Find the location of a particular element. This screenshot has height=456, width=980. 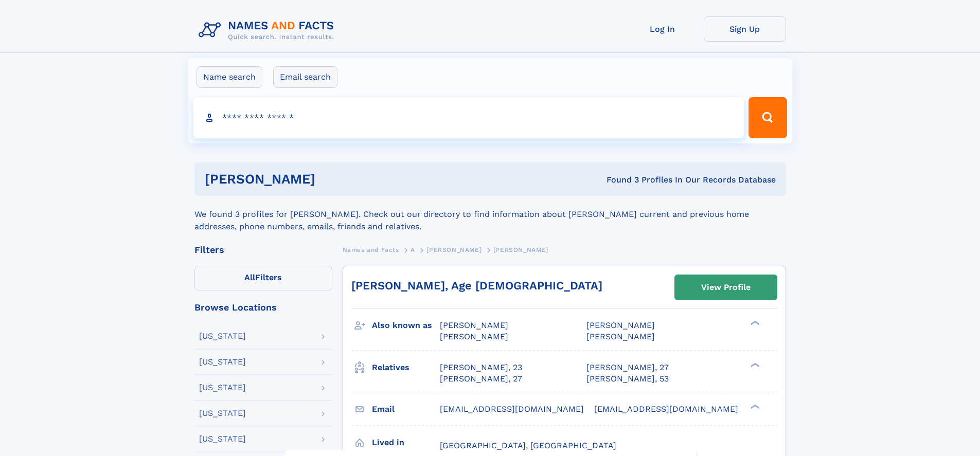

h3: Lived in is located at coordinates (406, 443).